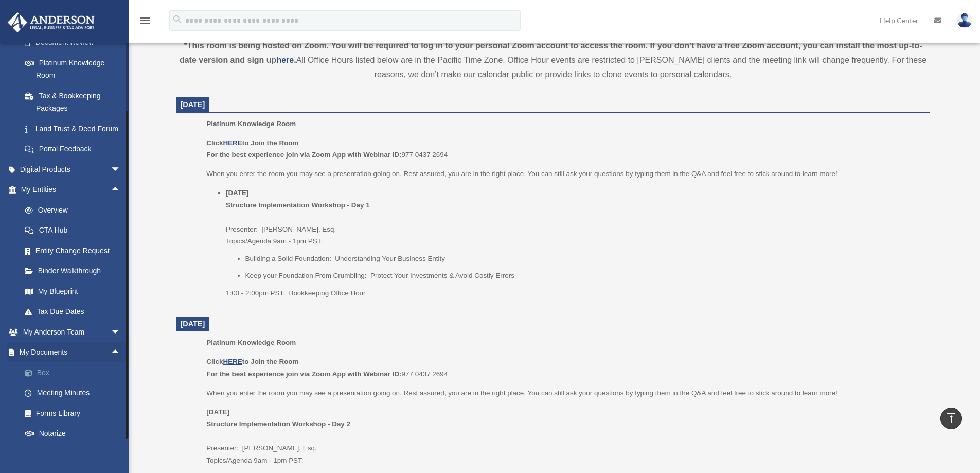 This screenshot has height=473, width=980. I want to click on a: Platinum Knowledge Room, so click(72, 69).